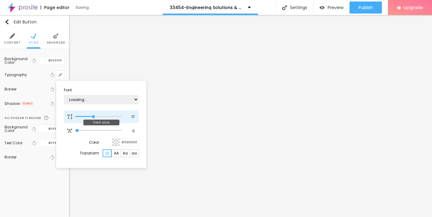  I want to click on span: aa, so click(134, 153).